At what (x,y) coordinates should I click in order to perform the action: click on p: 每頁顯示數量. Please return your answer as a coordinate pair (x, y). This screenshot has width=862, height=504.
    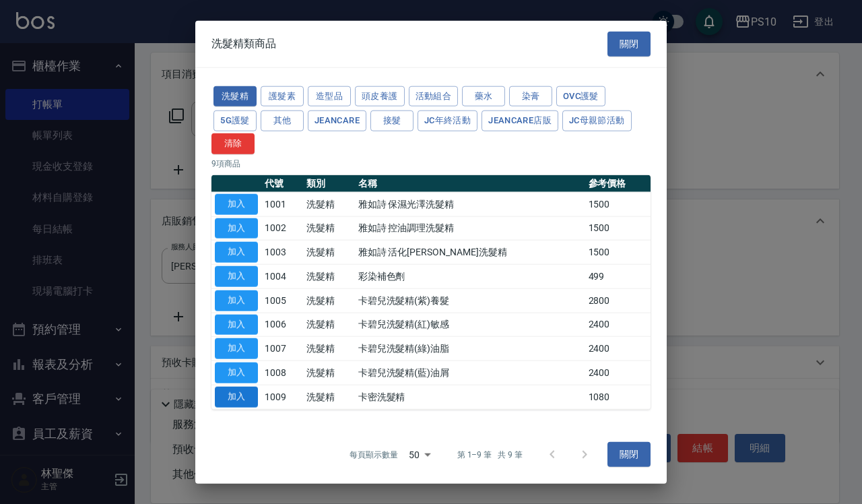
    Looking at the image, I should click on (374, 454).